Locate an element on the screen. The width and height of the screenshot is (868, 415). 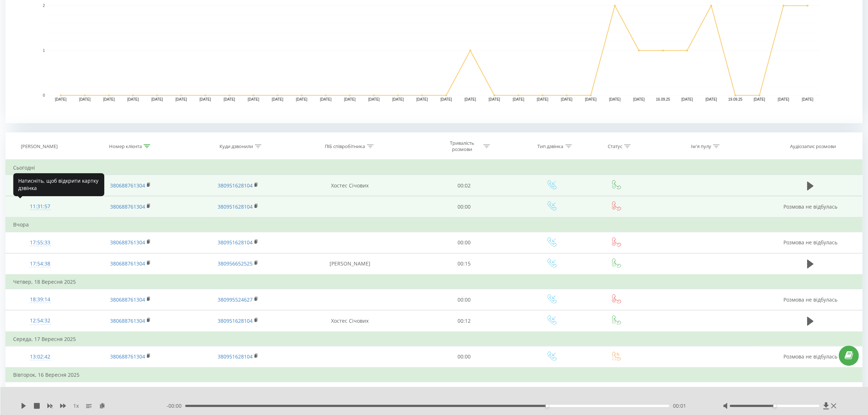
text: 1 is located at coordinates (43, 50).